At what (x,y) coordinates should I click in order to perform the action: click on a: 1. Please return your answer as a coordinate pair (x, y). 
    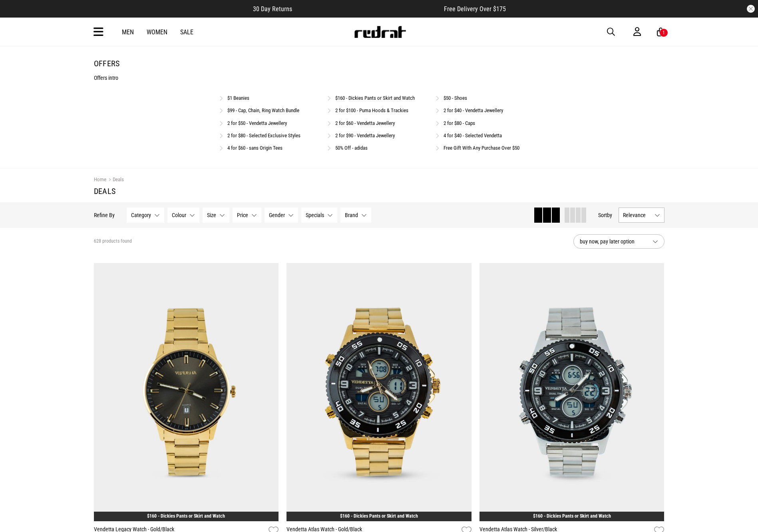
    Looking at the image, I should click on (661, 32).